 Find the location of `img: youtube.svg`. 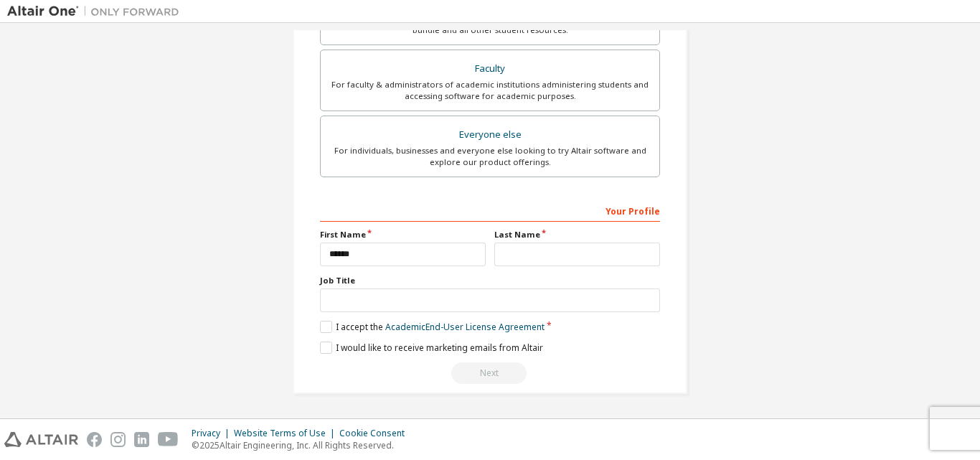

img: youtube.svg is located at coordinates (168, 438).